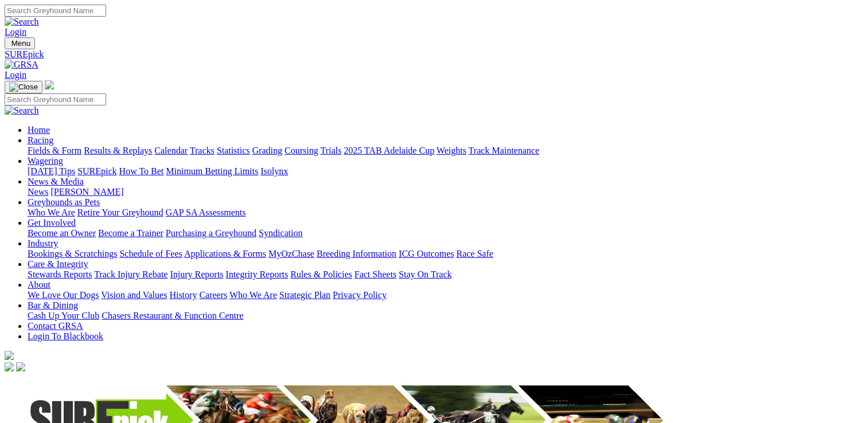 This screenshot has width=868, height=423. What do you see at coordinates (55, 326) in the screenshot?
I see `a: Contact GRSA` at bounding box center [55, 326].